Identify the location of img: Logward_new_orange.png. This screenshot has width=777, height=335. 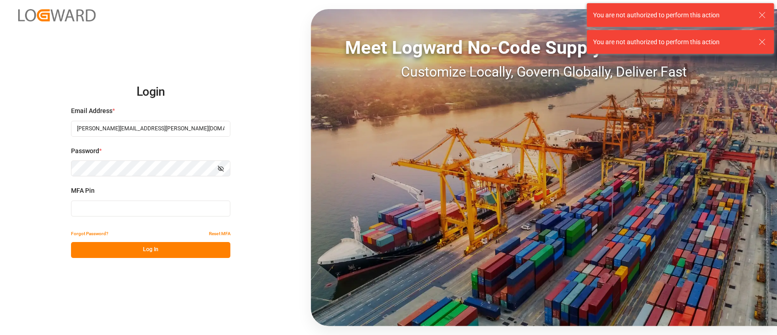
(57, 15).